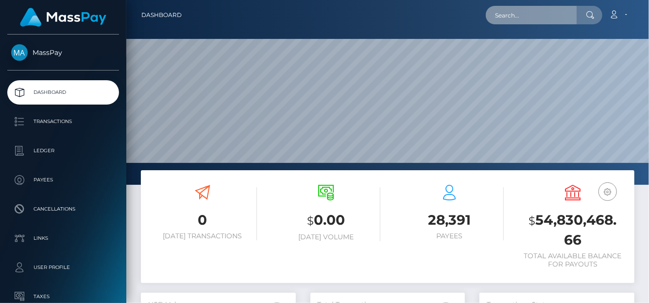 This screenshot has width=649, height=303. Describe the element at coordinates (63, 121) in the screenshot. I see `a: Transactions` at that location.